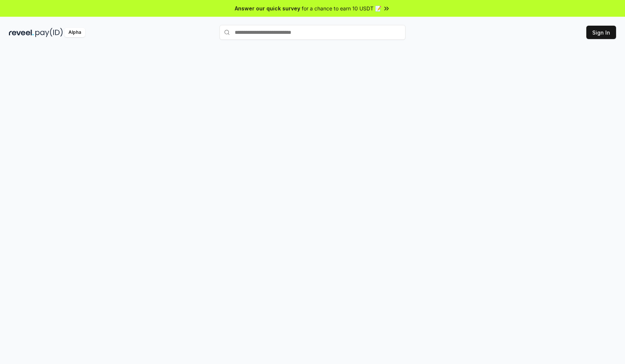 The height and width of the screenshot is (364, 625). What do you see at coordinates (49, 32) in the screenshot?
I see `img: pay_id` at bounding box center [49, 32].